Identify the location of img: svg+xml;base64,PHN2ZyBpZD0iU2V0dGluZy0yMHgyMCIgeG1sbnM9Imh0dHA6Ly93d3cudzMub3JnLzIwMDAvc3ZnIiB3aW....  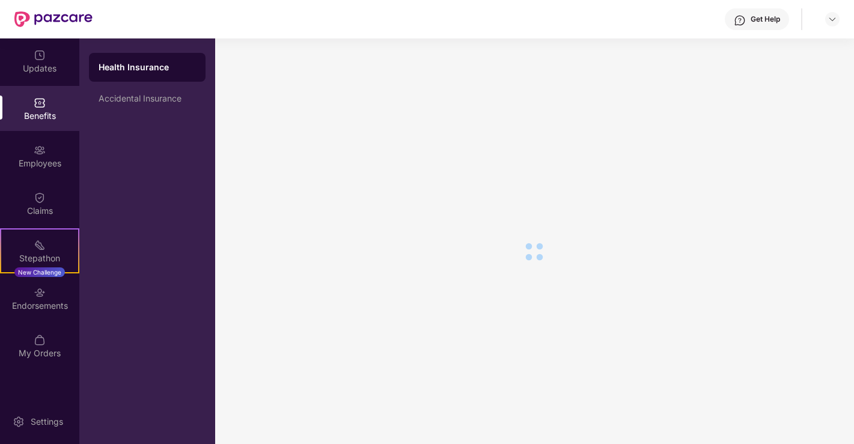
(19, 422).